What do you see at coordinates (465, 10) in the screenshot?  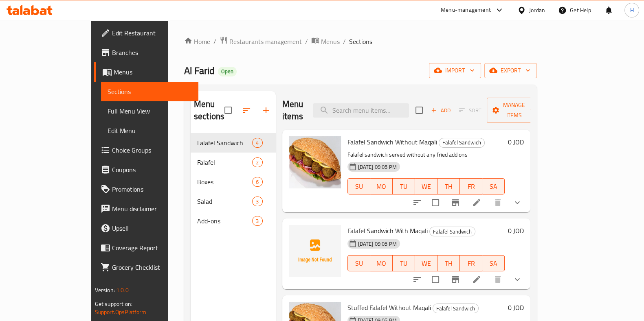 I see `div: Menu-management` at bounding box center [465, 10].